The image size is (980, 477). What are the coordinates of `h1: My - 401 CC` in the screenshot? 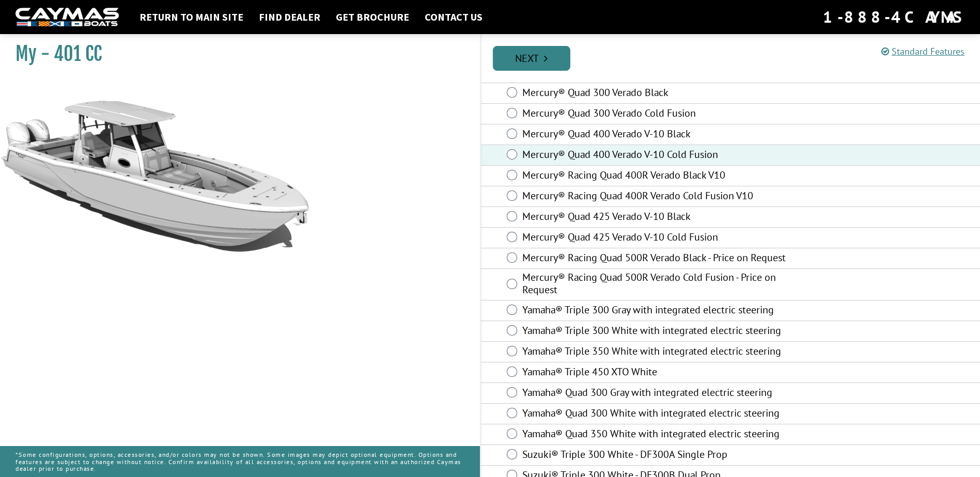 It's located at (235, 54).